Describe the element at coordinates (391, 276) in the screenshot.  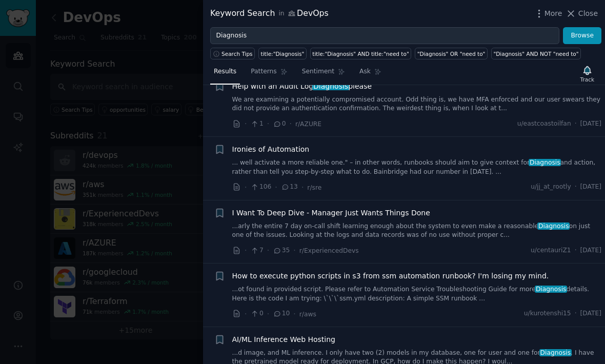
I see `a: How to execute python scripts in s3 from ssm automation runbook? I'm losing my mind.` at that location.